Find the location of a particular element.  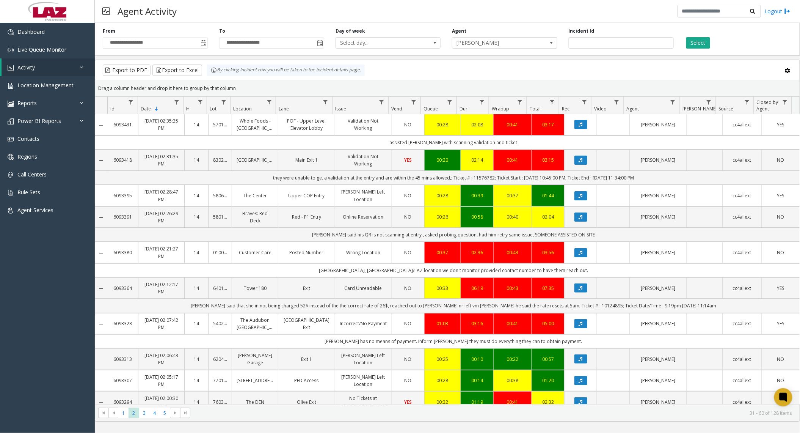

a: POF - Upper Level Elevator Lobby is located at coordinates (306, 124).